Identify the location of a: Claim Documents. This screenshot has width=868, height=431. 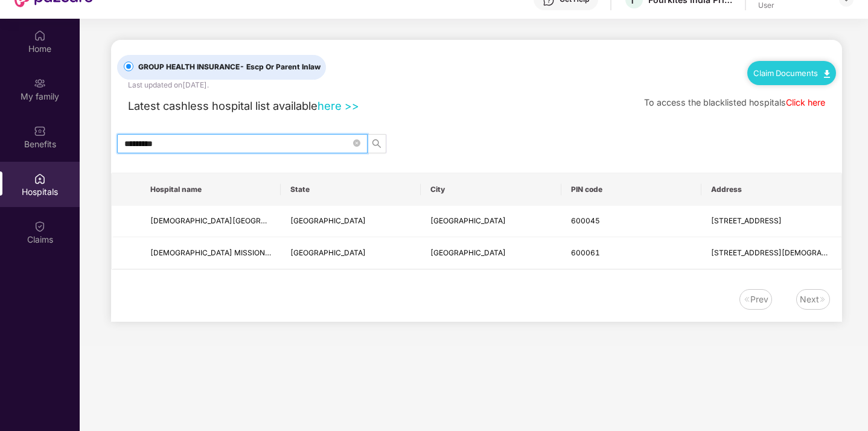
(791, 73).